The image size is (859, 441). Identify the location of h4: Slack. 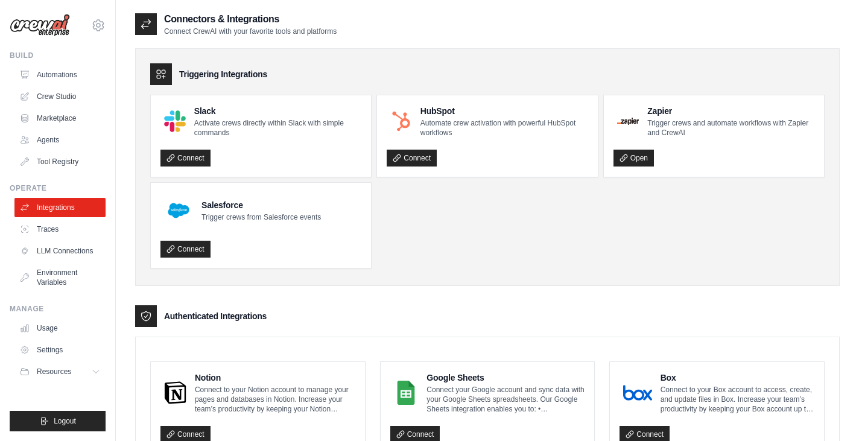
(278, 111).